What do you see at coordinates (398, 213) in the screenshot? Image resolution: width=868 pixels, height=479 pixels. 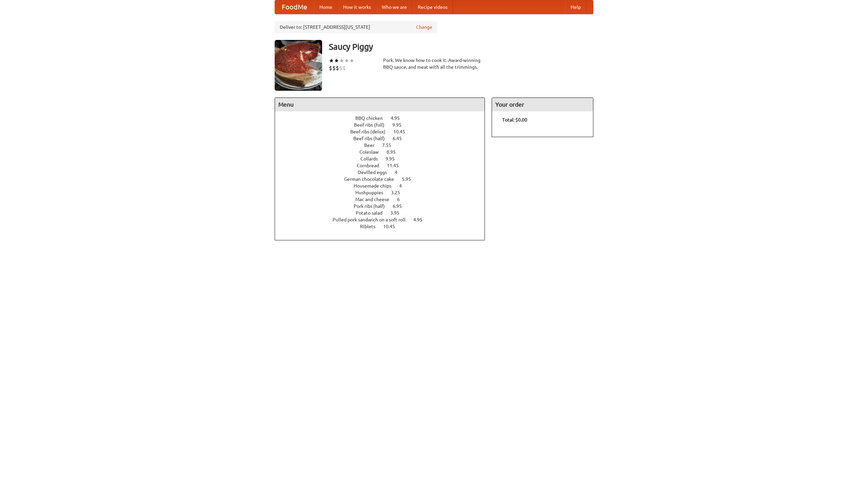 I see `span: 3.95` at bounding box center [398, 213].